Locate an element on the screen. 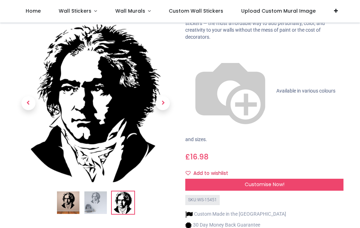  a: Previous is located at coordinates (29, 103).